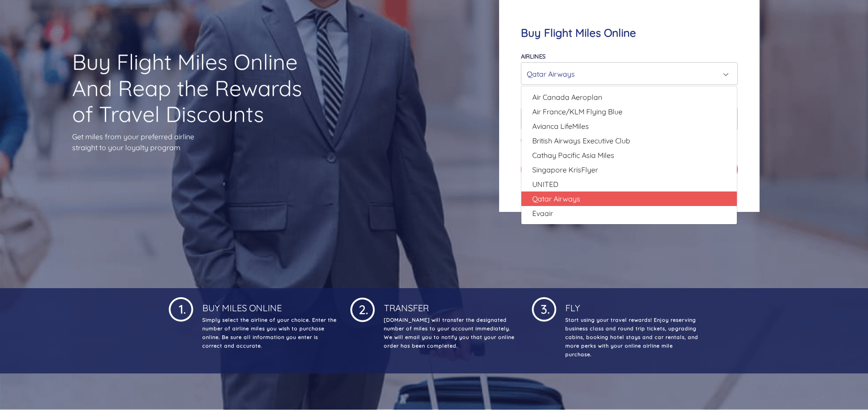  Describe the element at coordinates (577, 112) in the screenshot. I see `span: Air France/KLM Flying Blue` at that location.